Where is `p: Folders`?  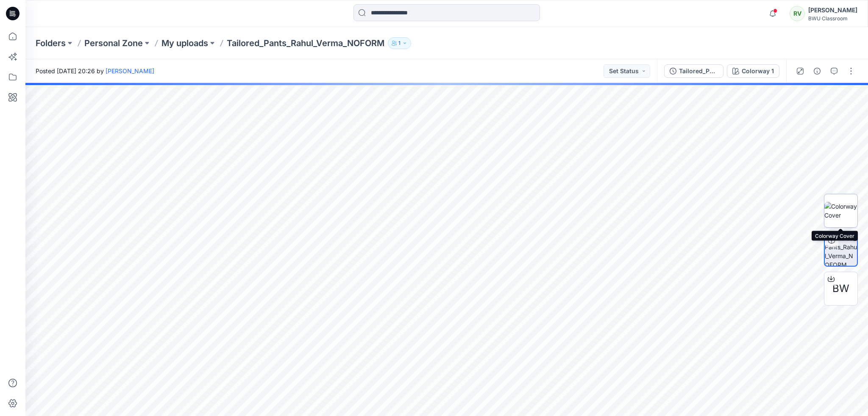
p: Folders is located at coordinates (50, 43).